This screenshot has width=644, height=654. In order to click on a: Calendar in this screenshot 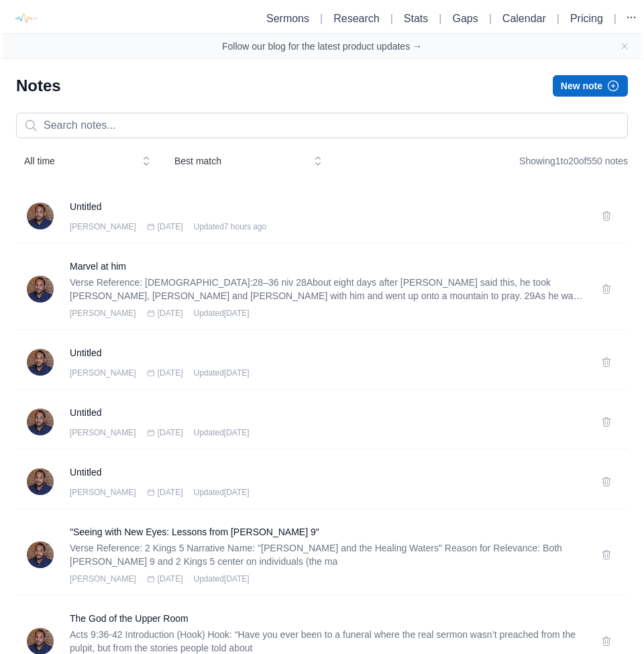, I will do `click(524, 18)`.